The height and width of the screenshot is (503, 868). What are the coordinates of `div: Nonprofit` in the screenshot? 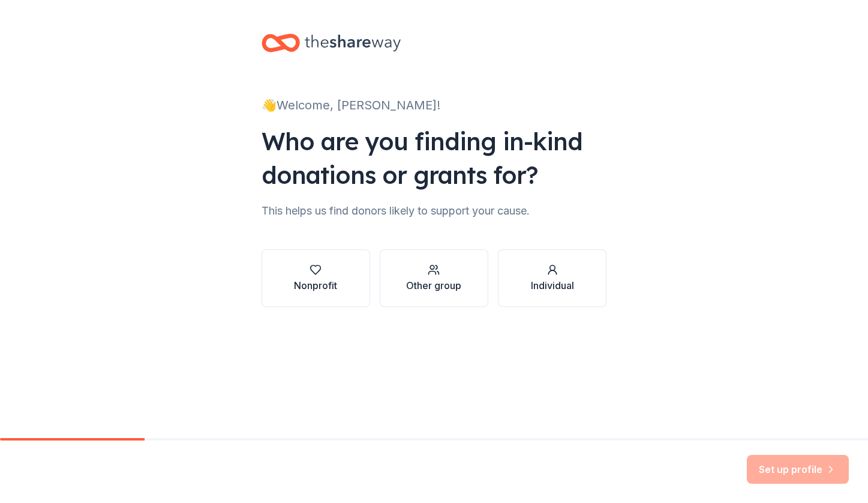 It's located at (316, 285).